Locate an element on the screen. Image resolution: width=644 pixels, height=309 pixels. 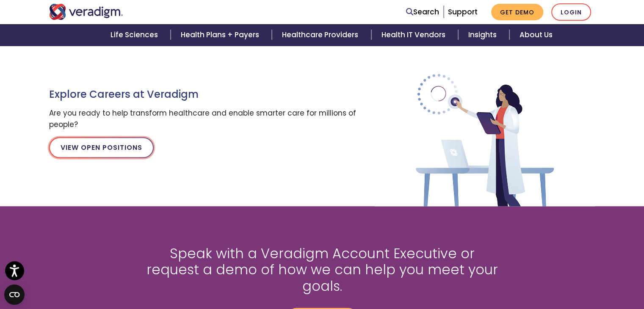
a: Support is located at coordinates (463, 12).